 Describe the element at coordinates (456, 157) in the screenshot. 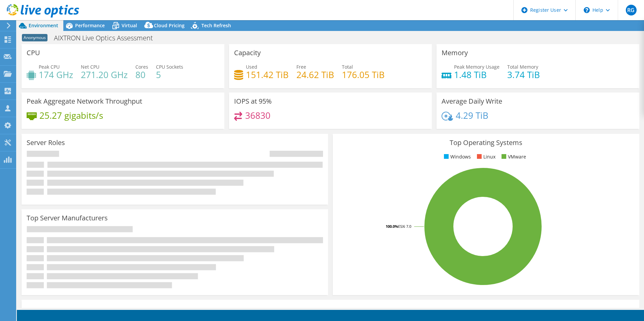

I see `li: Windows` at that location.